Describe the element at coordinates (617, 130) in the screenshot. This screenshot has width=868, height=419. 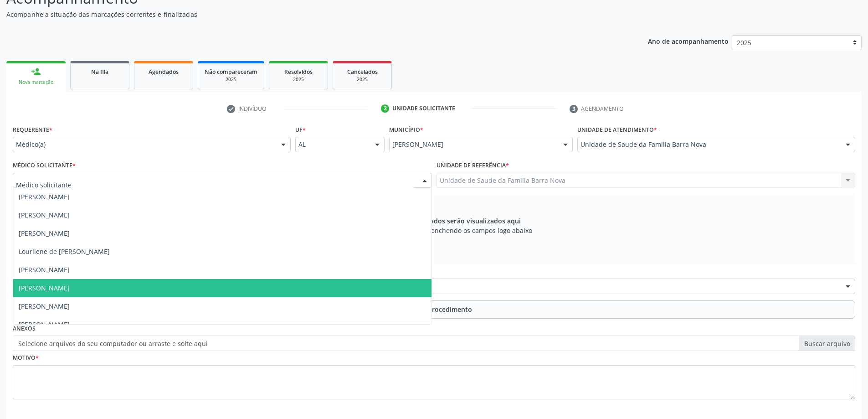
I see `label: Unidade de atendimento` at that location.